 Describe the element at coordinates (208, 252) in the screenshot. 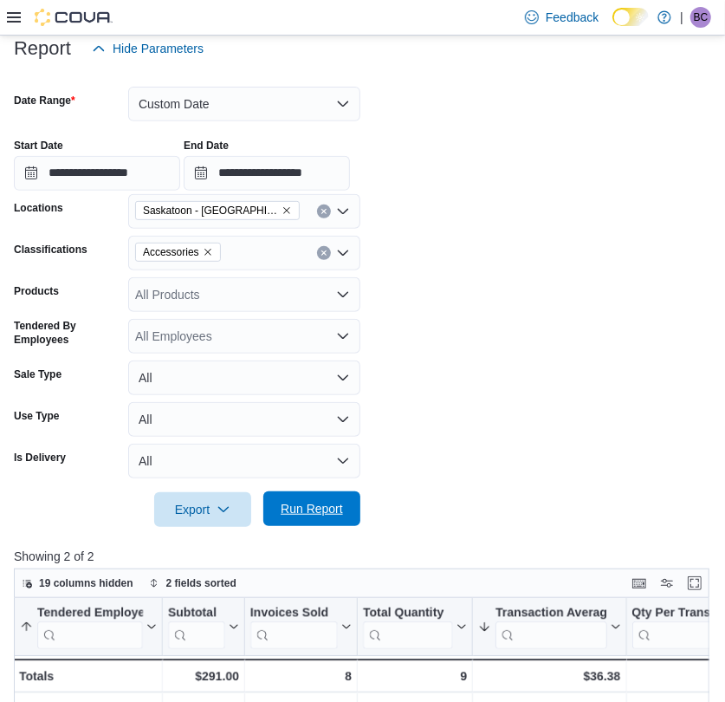

I see `button: Remove Accessories from selection in this group` at that location.